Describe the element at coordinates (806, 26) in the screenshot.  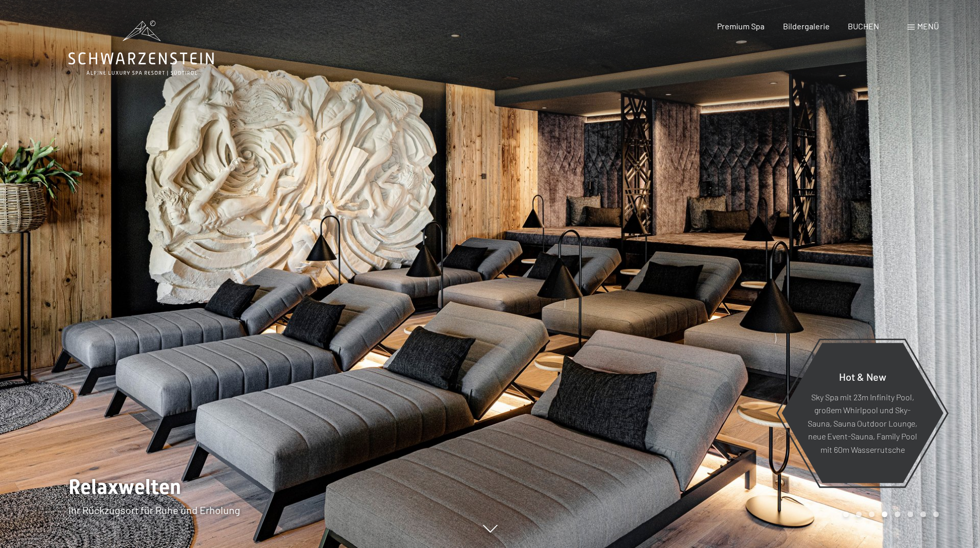
I see `span: Bildergalerie` at that location.